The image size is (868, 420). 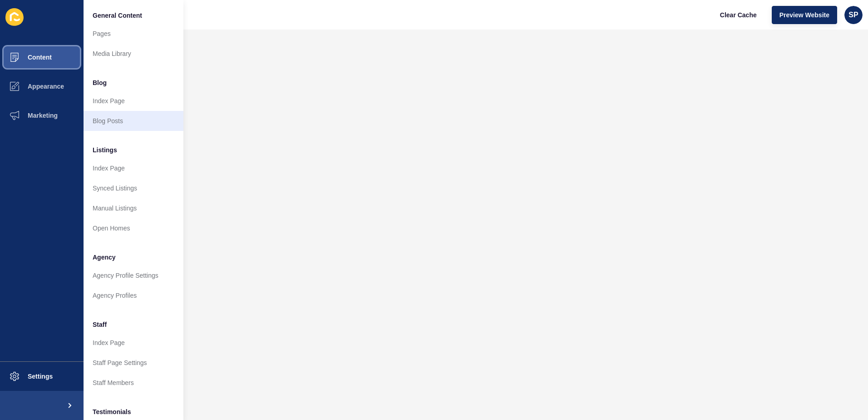 What do you see at coordinates (805, 15) in the screenshot?
I see `span: Preview Website` at bounding box center [805, 15].